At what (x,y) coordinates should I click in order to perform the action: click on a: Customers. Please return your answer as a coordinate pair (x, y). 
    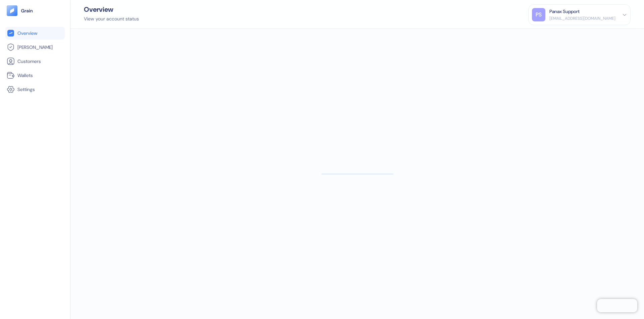
    Looking at the image, I should click on (35, 61).